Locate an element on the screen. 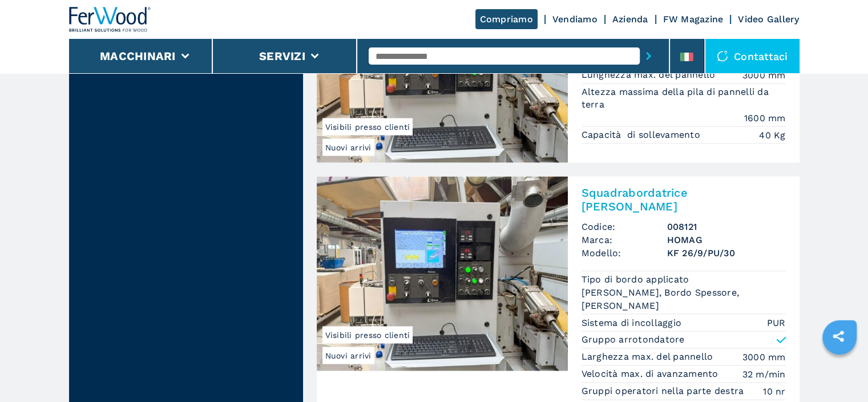 Image resolution: width=868 pixels, height=402 pixels. em: 10 nr is located at coordinates (774, 391).